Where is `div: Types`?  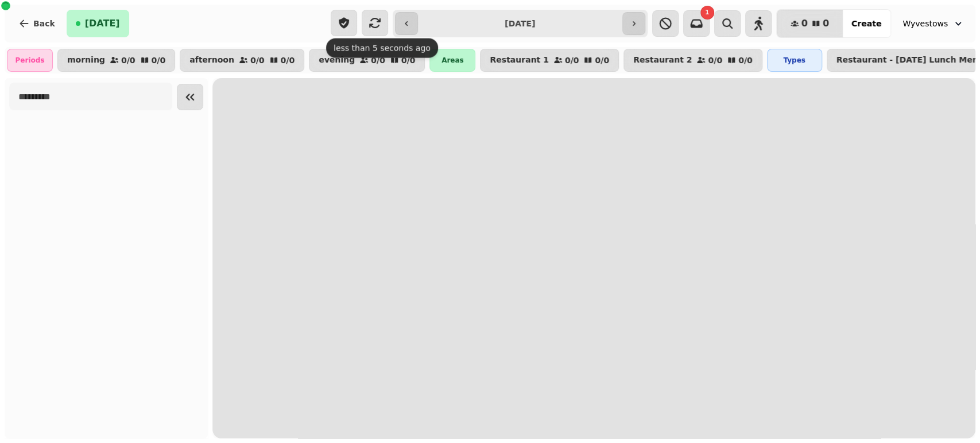
div: Types is located at coordinates (795, 60).